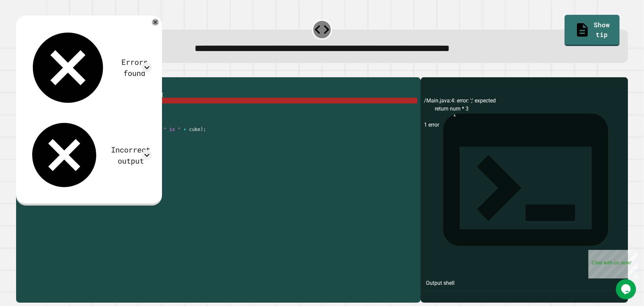  I want to click on div: Incorrect output, so click(130, 155).